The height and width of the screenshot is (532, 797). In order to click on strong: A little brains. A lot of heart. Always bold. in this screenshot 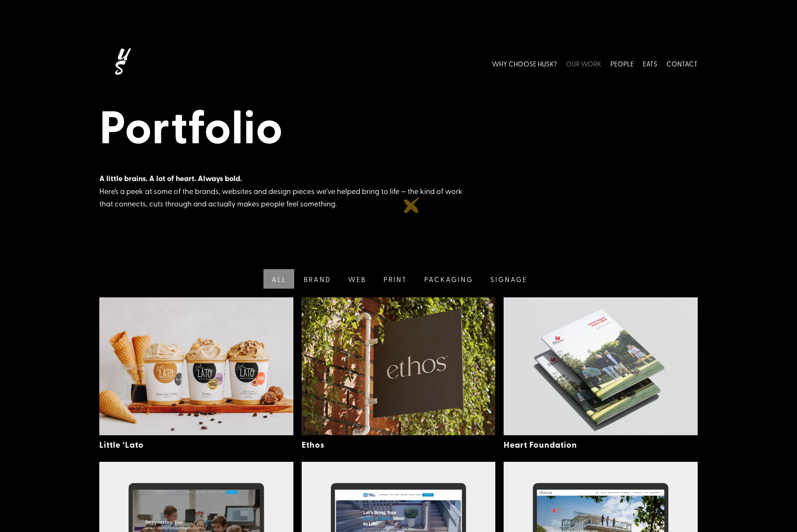, I will do `click(170, 179)`.